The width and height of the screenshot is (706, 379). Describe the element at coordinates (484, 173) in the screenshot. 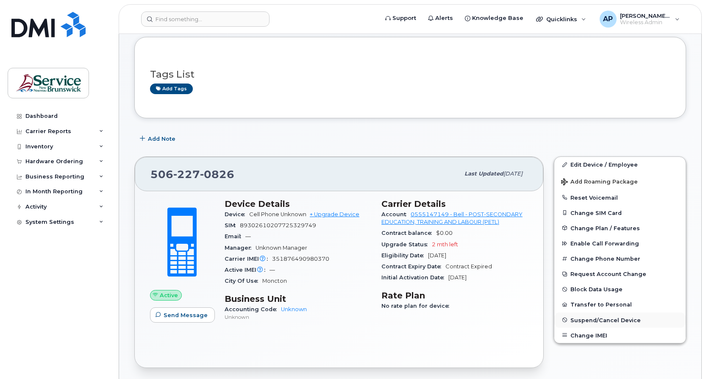

I see `span: Last updated` at that location.